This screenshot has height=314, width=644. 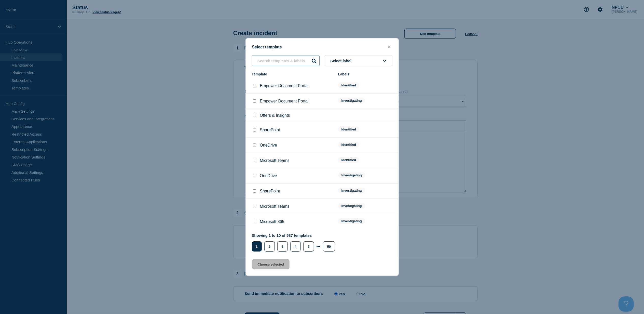 I want to click on p: Offers & Insights, so click(x=275, y=115).